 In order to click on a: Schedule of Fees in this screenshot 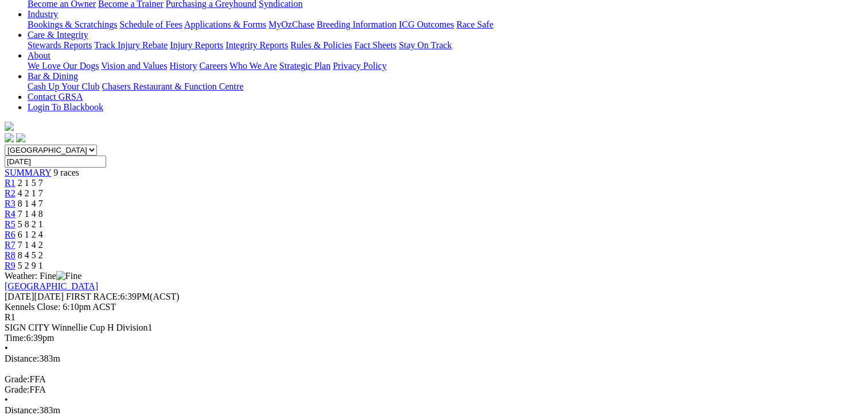, I will do `click(150, 25)`.